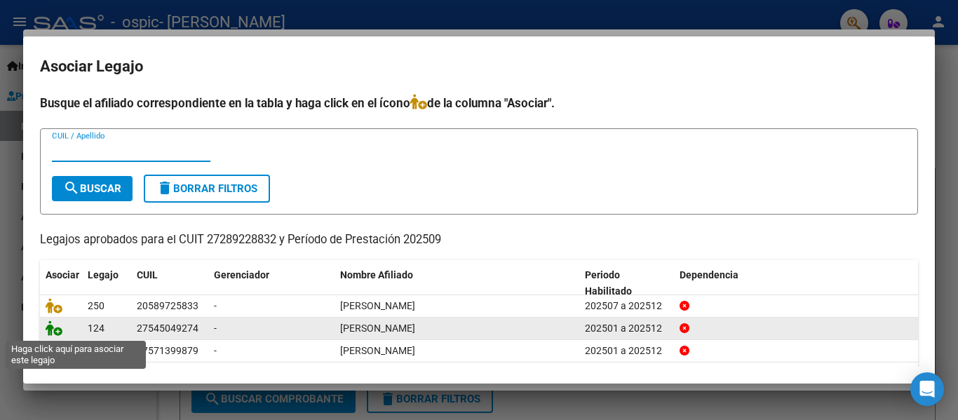 The image size is (958, 420). Describe the element at coordinates (377, 328) in the screenshot. I see `span: MIRCOLI TIANA ANELEY` at that location.